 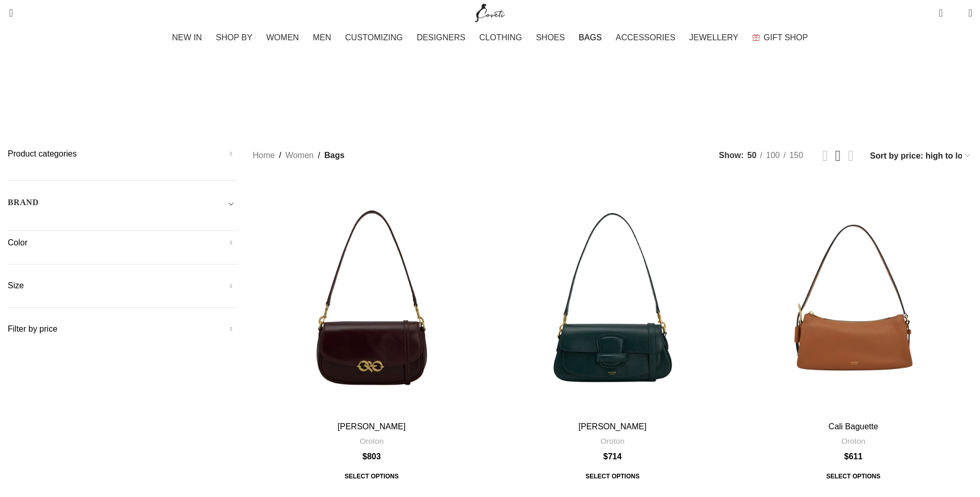 What do you see at coordinates (374, 38) in the screenshot?
I see `span: CUSTOMIZING` at bounding box center [374, 38].